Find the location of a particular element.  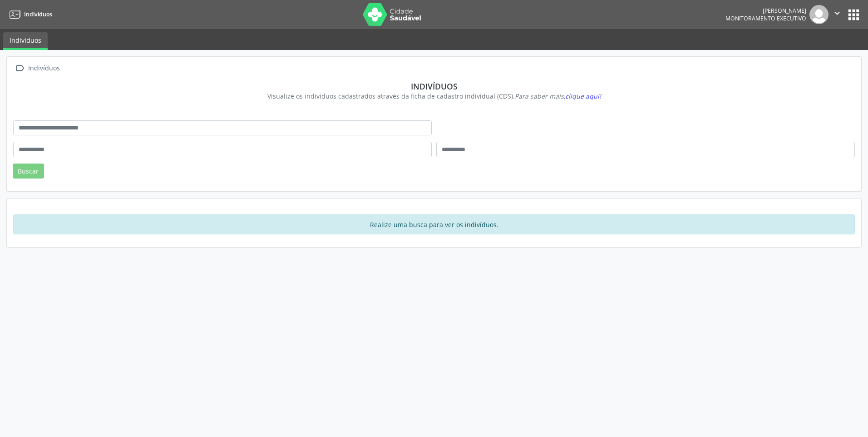

button: Buscar is located at coordinates (28, 171).